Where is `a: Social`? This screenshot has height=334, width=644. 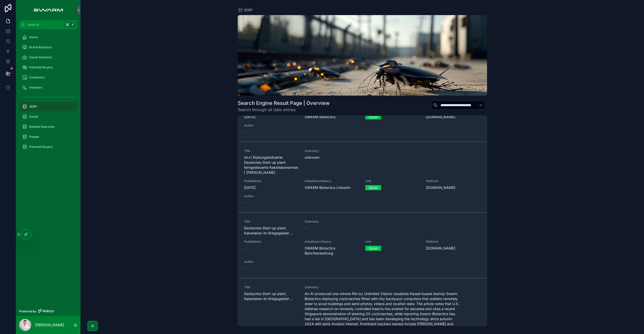
a: Social is located at coordinates (48, 117).